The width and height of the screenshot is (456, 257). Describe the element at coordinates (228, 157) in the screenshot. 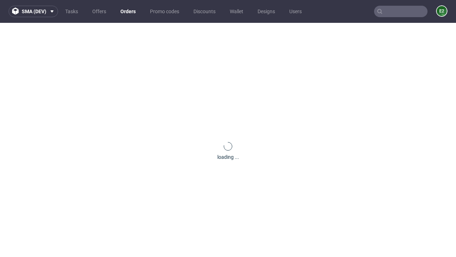

I see `div: loading ...` at that location.